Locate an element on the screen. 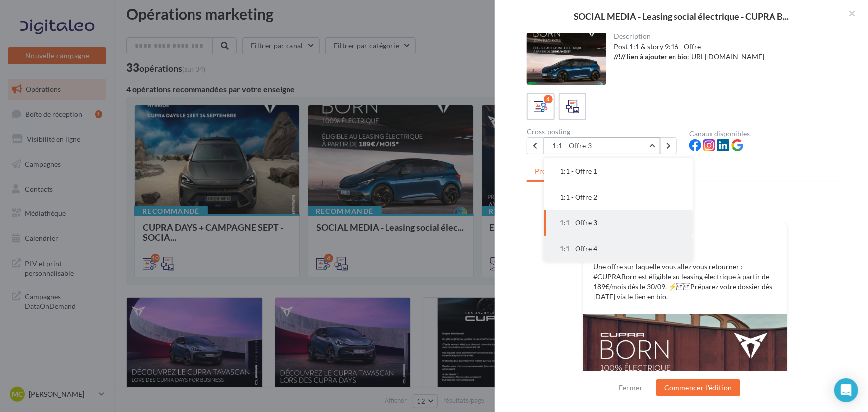 The width and height of the screenshot is (868, 412). button: 1:1 - Offre 2 is located at coordinates (618, 197).